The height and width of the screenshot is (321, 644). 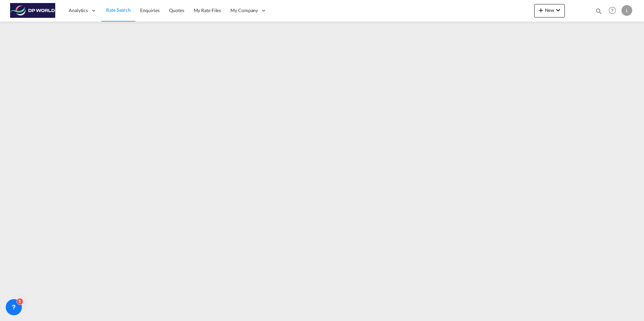 What do you see at coordinates (118, 10) in the screenshot?
I see `span: Rate Search` at bounding box center [118, 10].